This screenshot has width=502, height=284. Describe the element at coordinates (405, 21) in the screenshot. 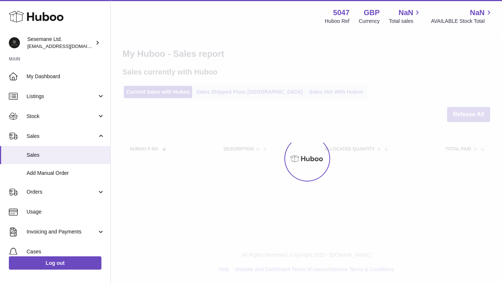

I see `span: Total sales` at that location.